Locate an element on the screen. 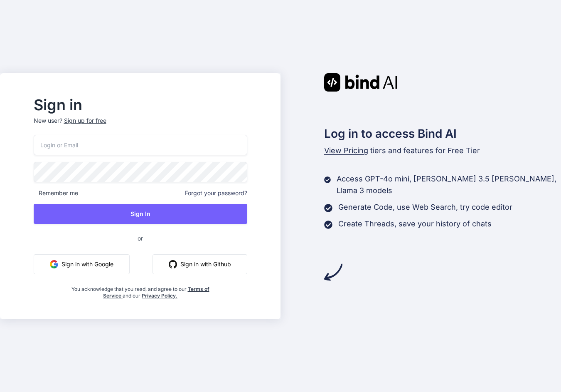 The image size is (561, 392). img: arrow is located at coordinates (333, 272).